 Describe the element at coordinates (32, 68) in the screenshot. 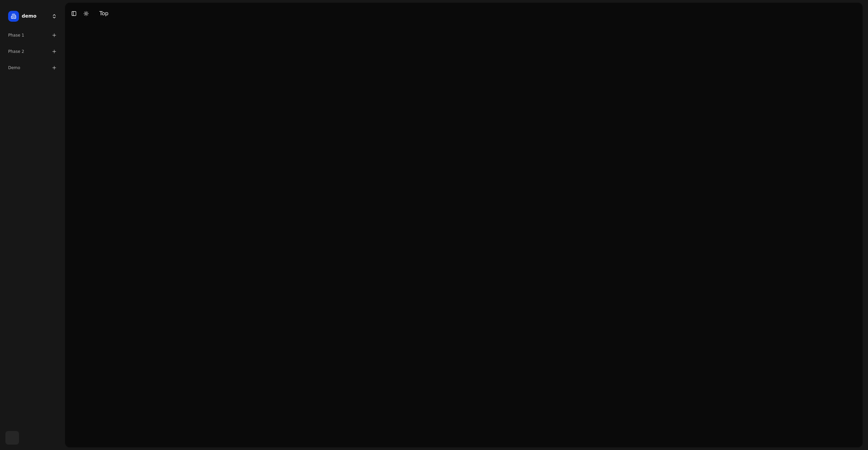

I see `div: Demo` at that location.